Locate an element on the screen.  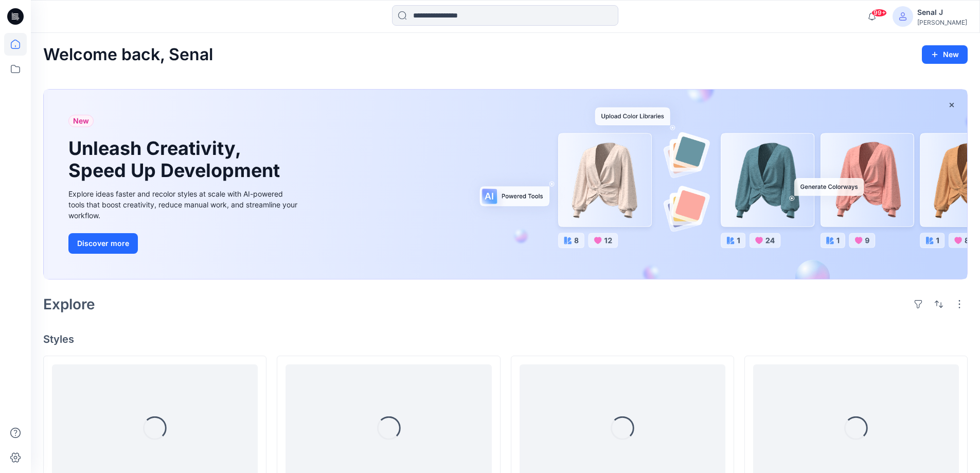
a: Discover more is located at coordinates (184, 244).